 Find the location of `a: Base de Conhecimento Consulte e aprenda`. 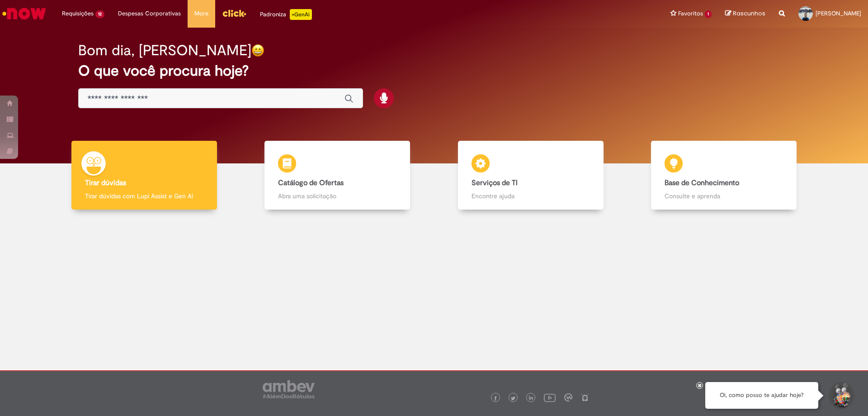

a: Base de Conhecimento Consulte e aprenda is located at coordinates (724, 175).